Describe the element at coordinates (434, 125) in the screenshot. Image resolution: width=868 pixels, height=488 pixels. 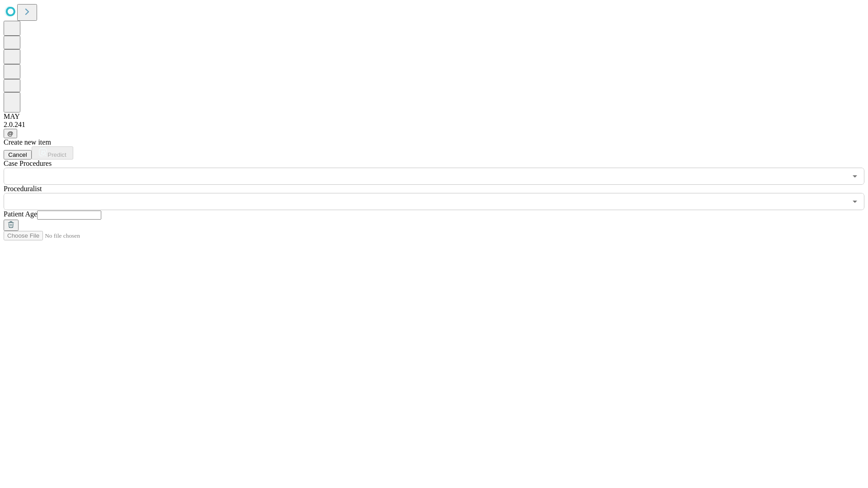
I see `div: 2.0.241` at that location.